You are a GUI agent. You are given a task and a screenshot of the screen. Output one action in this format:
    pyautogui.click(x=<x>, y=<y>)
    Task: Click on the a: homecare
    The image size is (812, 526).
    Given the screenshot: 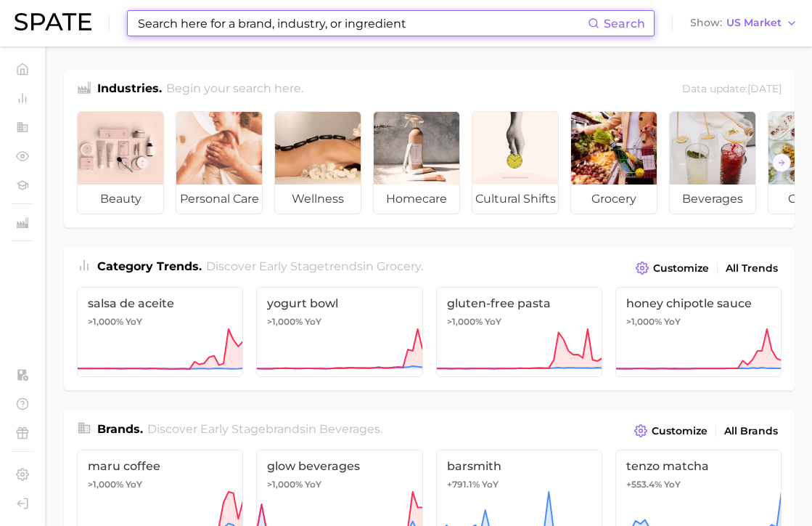 What is the action you would take?
    pyautogui.click(x=417, y=163)
    